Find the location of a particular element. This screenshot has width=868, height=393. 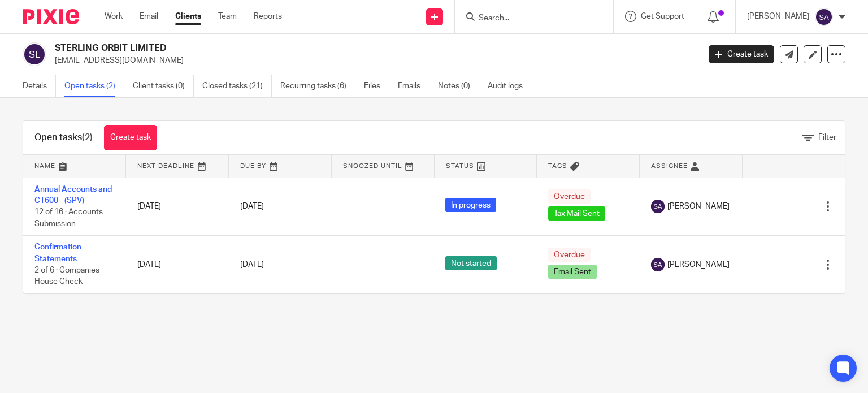

a: Audit logs is located at coordinates (509, 86).